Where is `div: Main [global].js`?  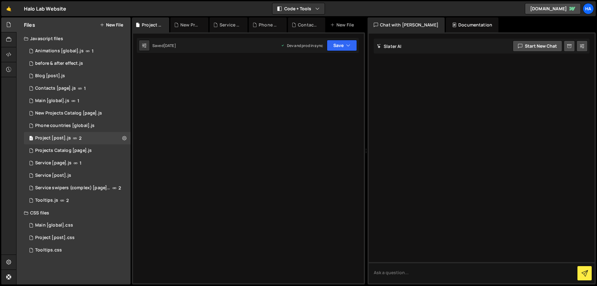 div: Main [global].js is located at coordinates (52, 101).